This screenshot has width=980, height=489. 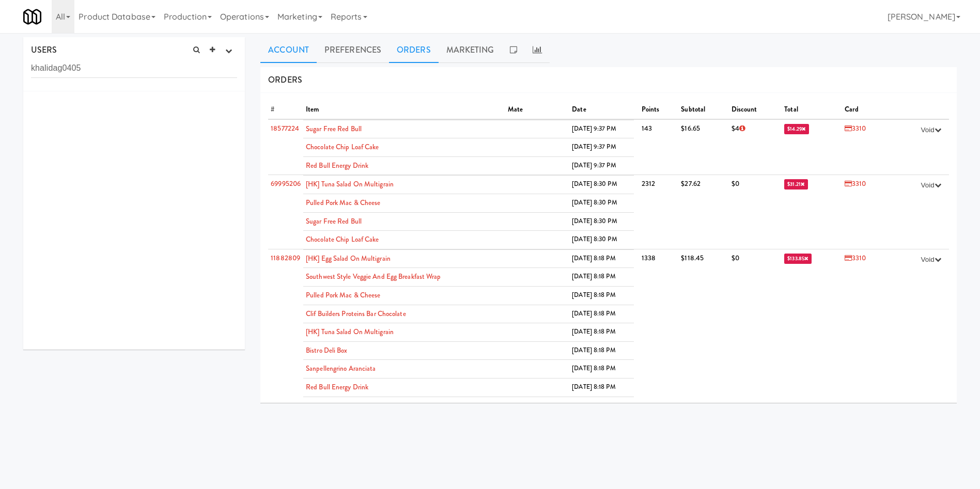 What do you see at coordinates (356, 313) in the screenshot?
I see `a: Clif Builders proteins Bar Chocolate` at bounding box center [356, 313].